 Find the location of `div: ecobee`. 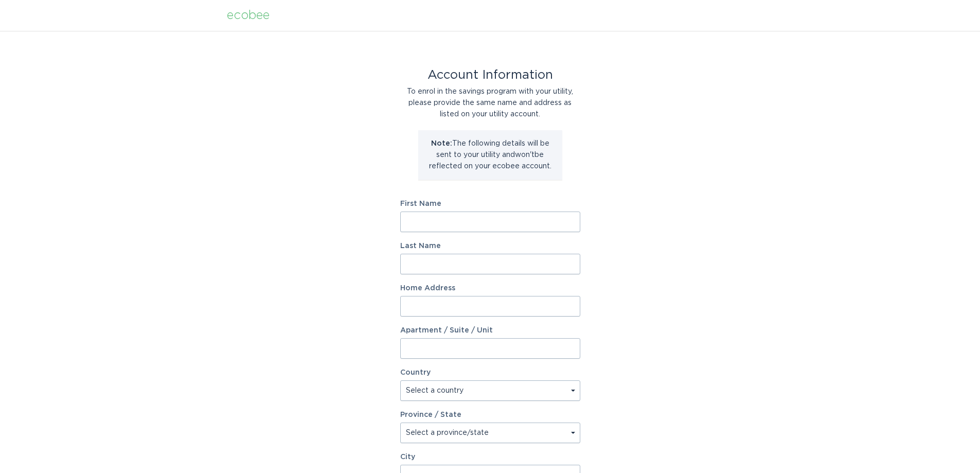

div: ecobee is located at coordinates (248, 15).